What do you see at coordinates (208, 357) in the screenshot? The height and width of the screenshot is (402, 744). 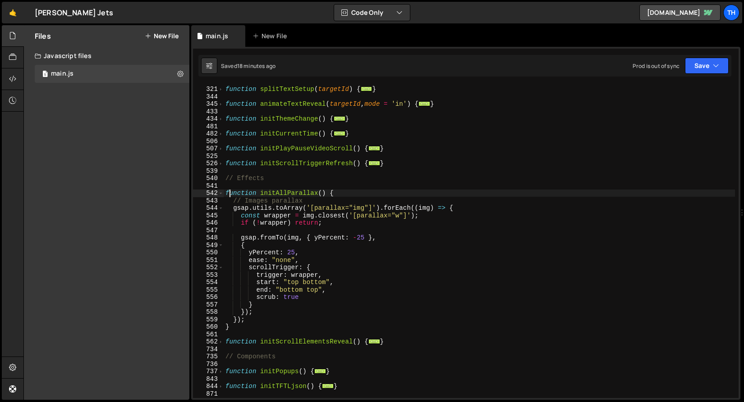 I see `div: 735` at bounding box center [208, 357].